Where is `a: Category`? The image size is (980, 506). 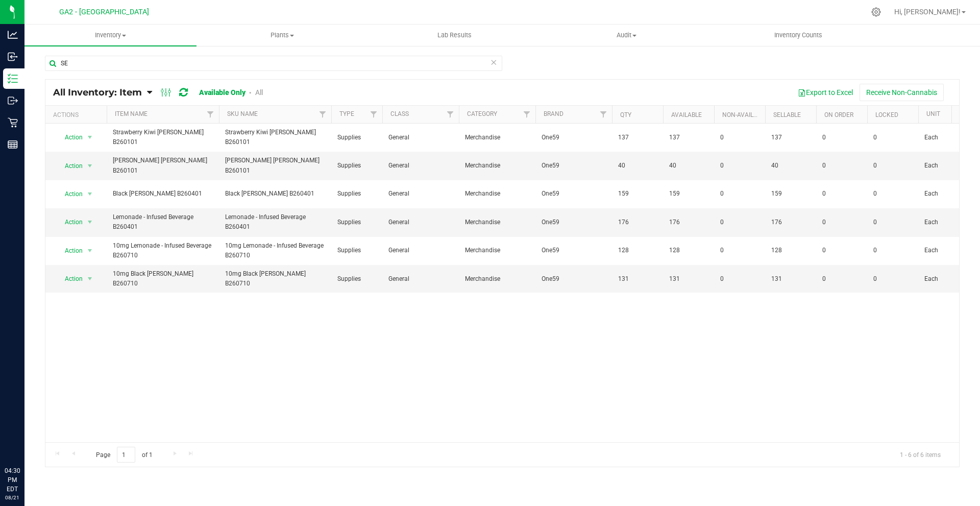
a: Category is located at coordinates (482, 114).